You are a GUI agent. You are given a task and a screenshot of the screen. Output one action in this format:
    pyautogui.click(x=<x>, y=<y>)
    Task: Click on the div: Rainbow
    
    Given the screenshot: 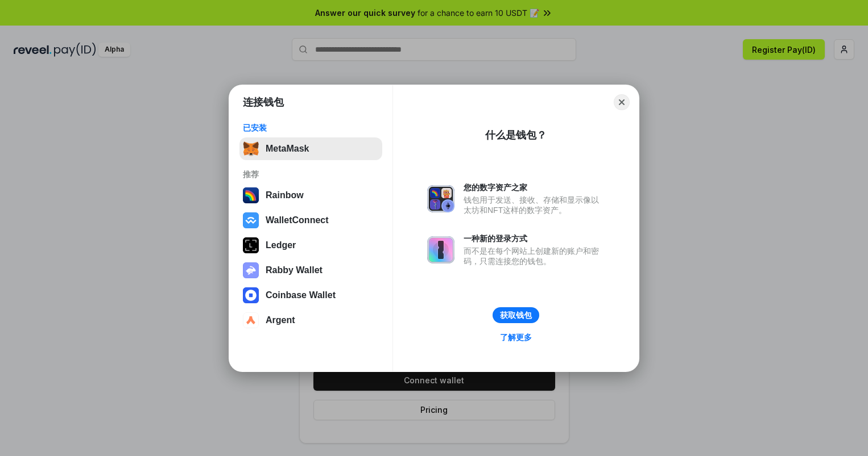 What is the action you would take?
    pyautogui.click(x=284, y=196)
    